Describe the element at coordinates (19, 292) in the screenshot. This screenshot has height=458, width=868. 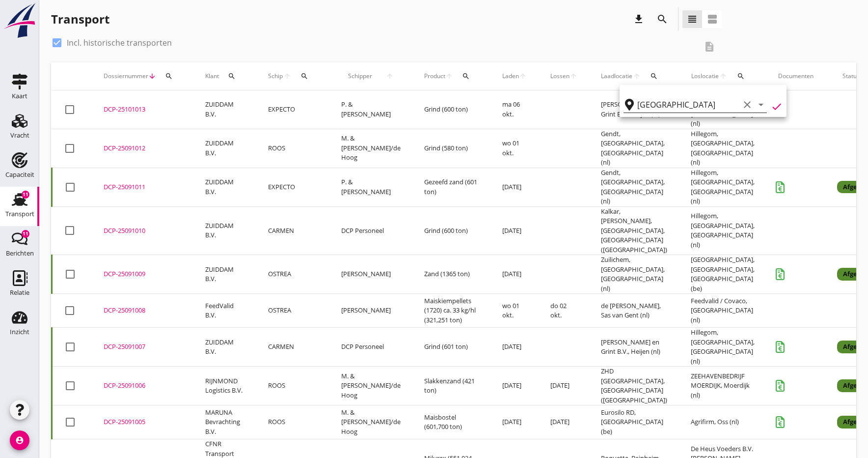
I see `div: Relatie` at that location.